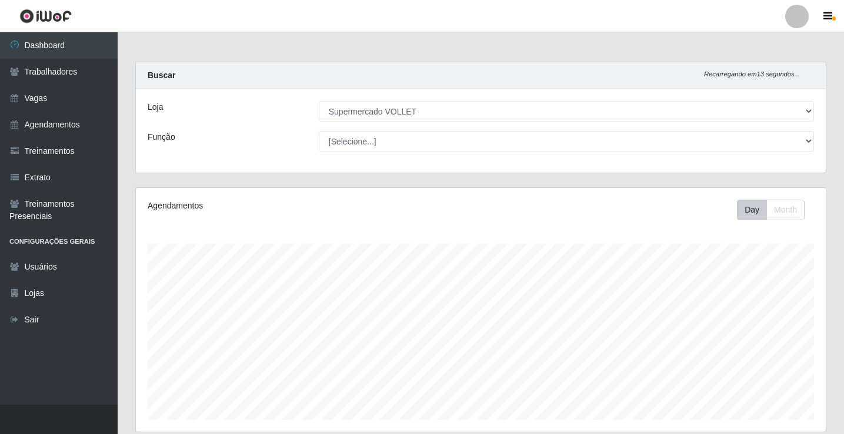 The width and height of the screenshot is (844, 434). I want to click on button: Month, so click(785, 210).